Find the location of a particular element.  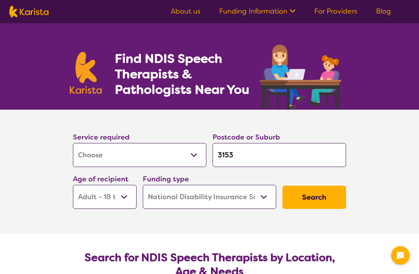

img: speech-therapy is located at coordinates (301, 76).